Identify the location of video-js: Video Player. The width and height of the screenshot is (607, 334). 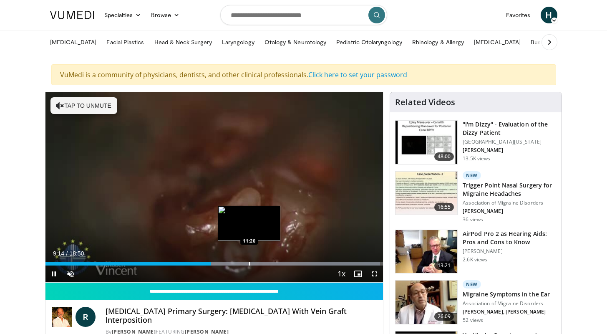
(215, 187).